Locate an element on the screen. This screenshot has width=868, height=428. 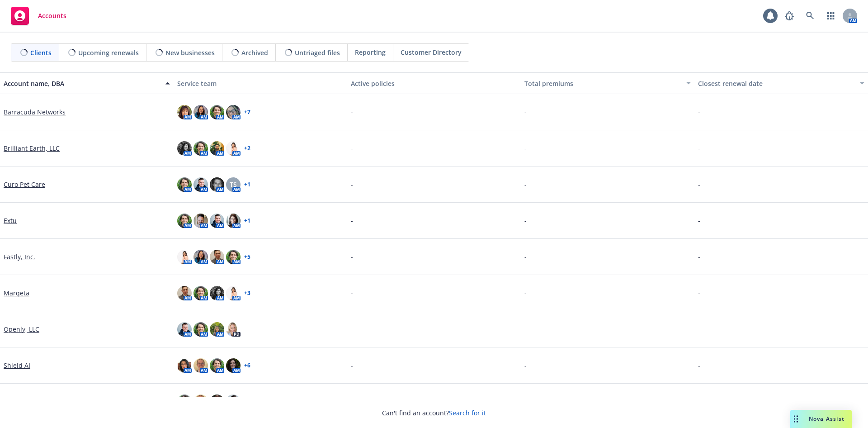
button: Service team is located at coordinates (260, 83).